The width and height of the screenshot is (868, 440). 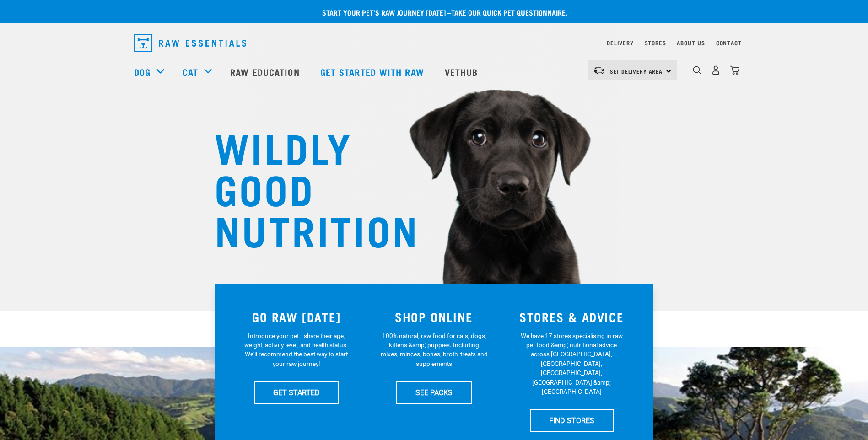 What do you see at coordinates (434, 317) in the screenshot?
I see `h3: SHOP ONLINE` at bounding box center [434, 317].